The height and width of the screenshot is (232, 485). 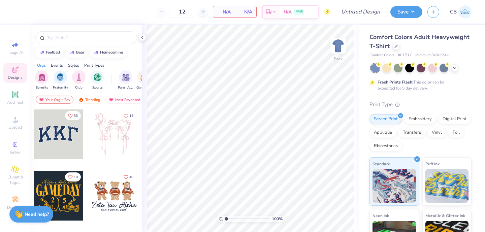 What do you see at coordinates (124, 100) in the screenshot?
I see `div: Most Favorited` at bounding box center [124, 100].